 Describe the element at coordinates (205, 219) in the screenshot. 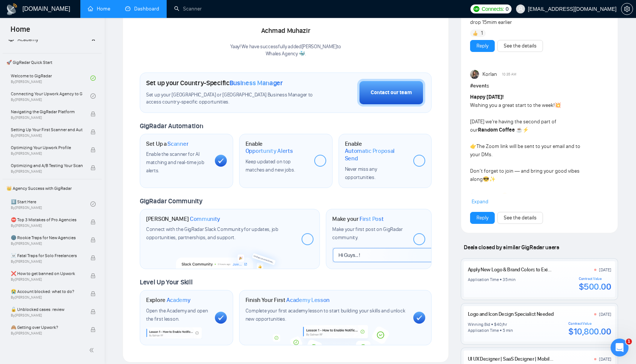

I see `span: Community` at that location.